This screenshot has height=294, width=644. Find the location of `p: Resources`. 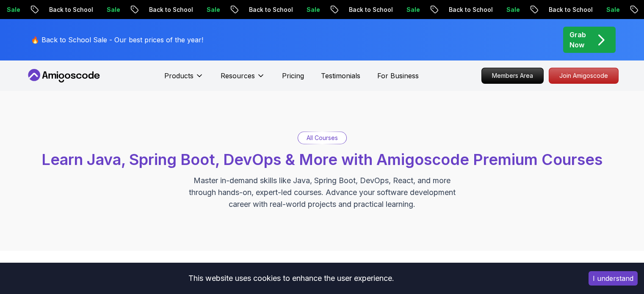

p: Resources is located at coordinates (238, 76).